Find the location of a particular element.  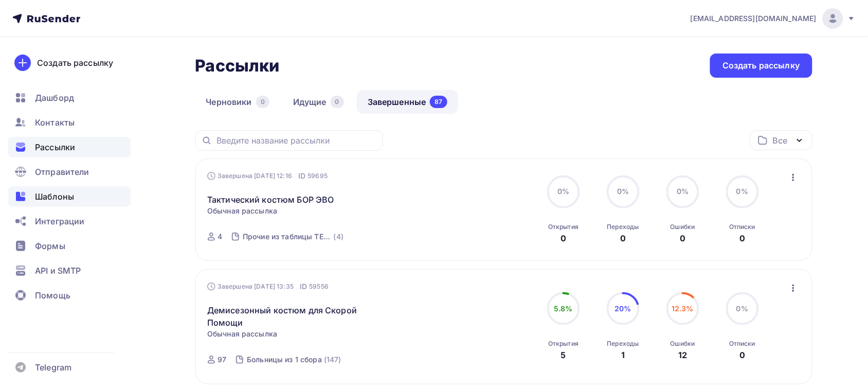

div: Прочие из таблицы ТЕСТ is located at coordinates (287, 236).